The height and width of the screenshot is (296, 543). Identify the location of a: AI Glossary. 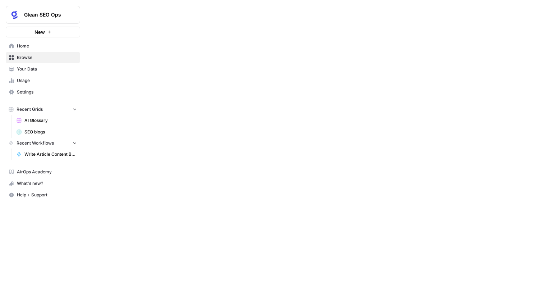
(47, 120).